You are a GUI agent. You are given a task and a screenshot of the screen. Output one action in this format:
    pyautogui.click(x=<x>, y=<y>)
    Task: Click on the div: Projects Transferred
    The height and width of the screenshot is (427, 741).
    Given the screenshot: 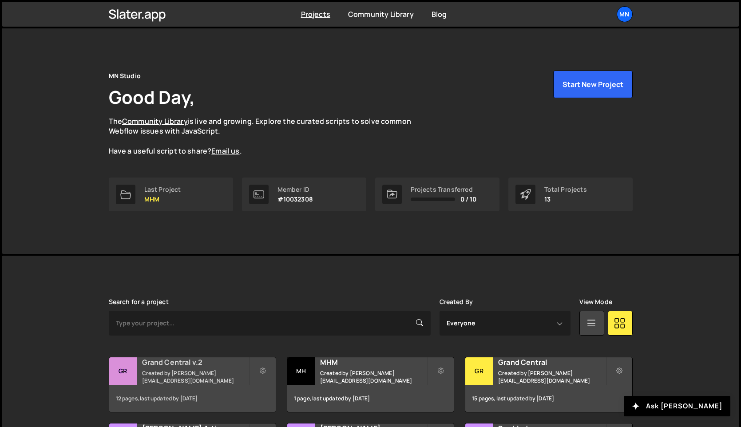 What is the action you would take?
    pyautogui.click(x=443, y=189)
    